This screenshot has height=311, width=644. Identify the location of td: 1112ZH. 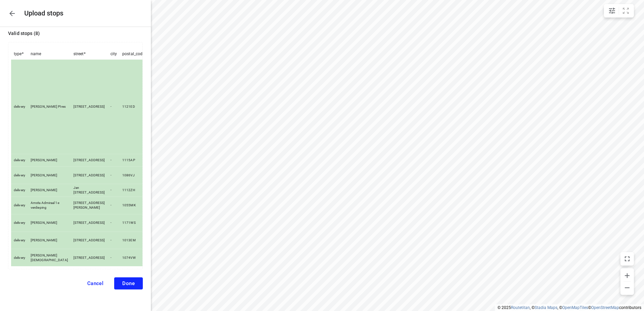
(134, 191).